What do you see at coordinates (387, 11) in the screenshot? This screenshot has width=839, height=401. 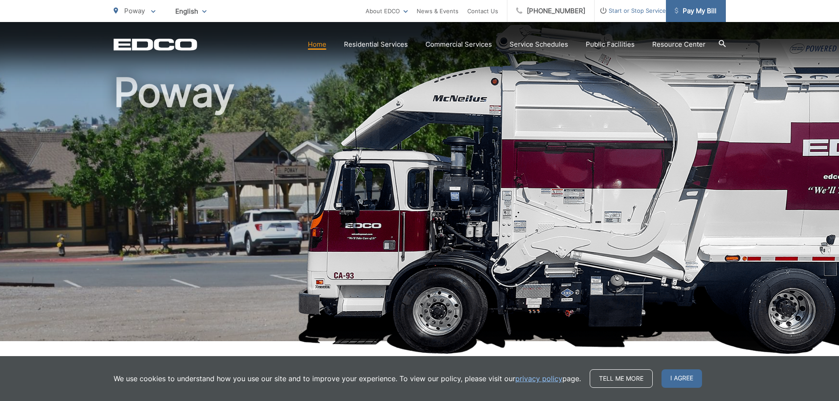 I see `a: About EDCO` at bounding box center [387, 11].